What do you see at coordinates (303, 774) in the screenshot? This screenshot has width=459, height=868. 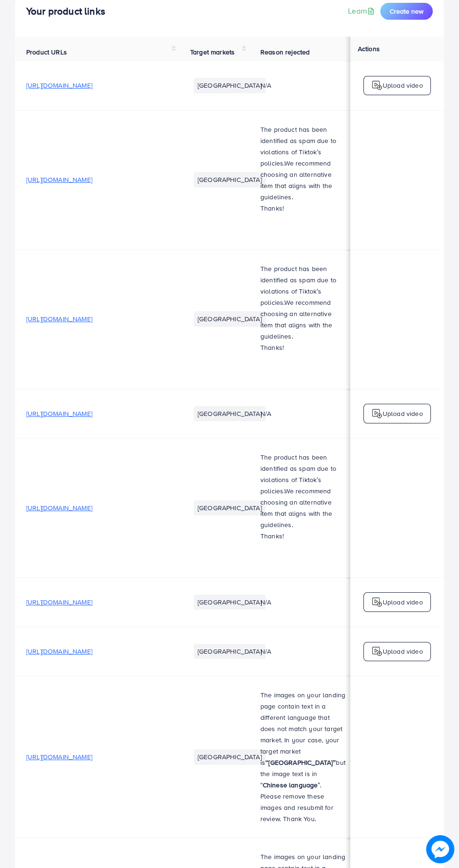 I see `span: but the image text is in “` at bounding box center [303, 774].